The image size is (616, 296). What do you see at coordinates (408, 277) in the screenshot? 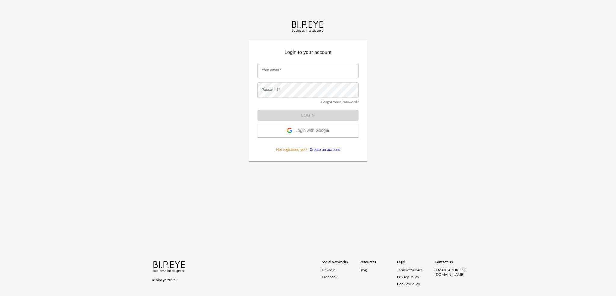
I see `a: Privacy Policy` at bounding box center [408, 277].